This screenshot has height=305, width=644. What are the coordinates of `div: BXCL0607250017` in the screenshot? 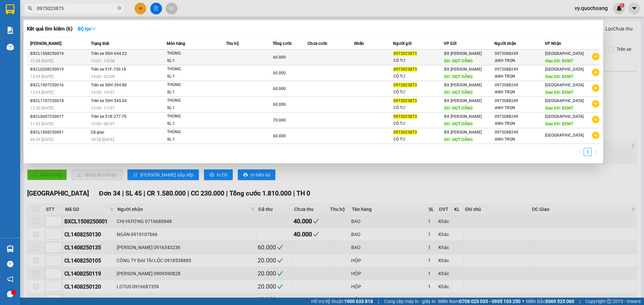 It's located at (59, 116).